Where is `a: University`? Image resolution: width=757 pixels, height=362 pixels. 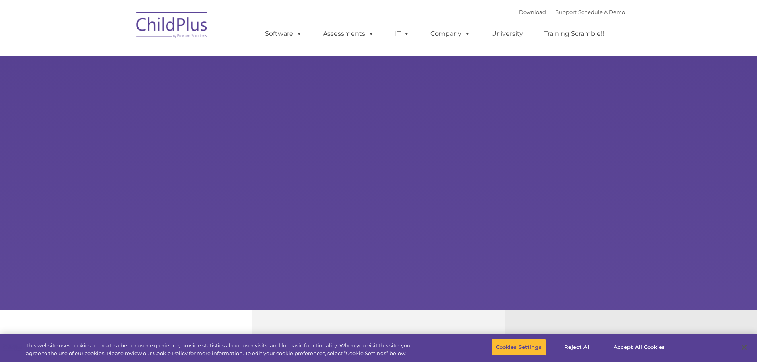
a: University is located at coordinates (507, 34).